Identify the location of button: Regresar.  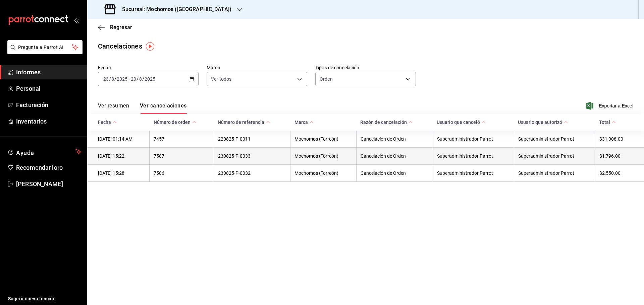
(115, 27).